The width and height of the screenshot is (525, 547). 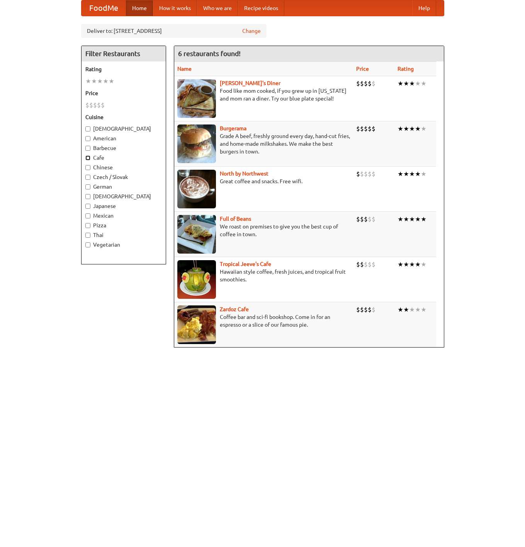 I want to click on label: Czech / Slovak, so click(x=124, y=177).